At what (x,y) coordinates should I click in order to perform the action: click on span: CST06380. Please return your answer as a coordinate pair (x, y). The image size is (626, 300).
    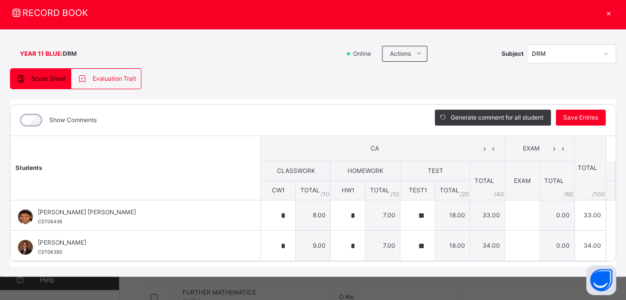
    Looking at the image, I should click on (50, 252).